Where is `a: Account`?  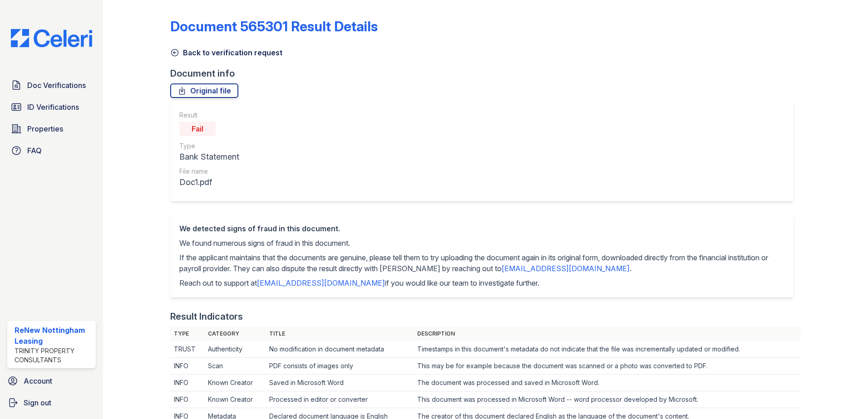
a: Account is located at coordinates (51, 381).